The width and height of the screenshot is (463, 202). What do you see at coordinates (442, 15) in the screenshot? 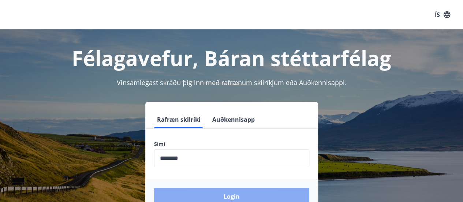
I see `button: ÍS` at bounding box center [442, 15].